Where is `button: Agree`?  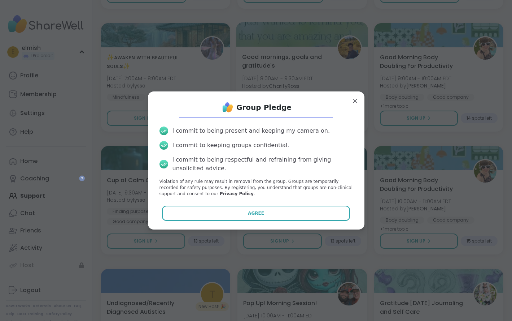
button: Agree is located at coordinates (256, 213).